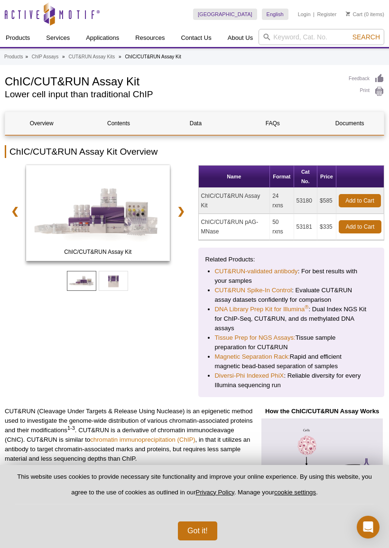 This screenshot has height=548, width=389. Describe the element at coordinates (291, 319) in the screenshot. I see `li: : Dual Index NGS Kit for ChIP-Seq, CUT&RUN, and ds methylated DNA assays` at that location.